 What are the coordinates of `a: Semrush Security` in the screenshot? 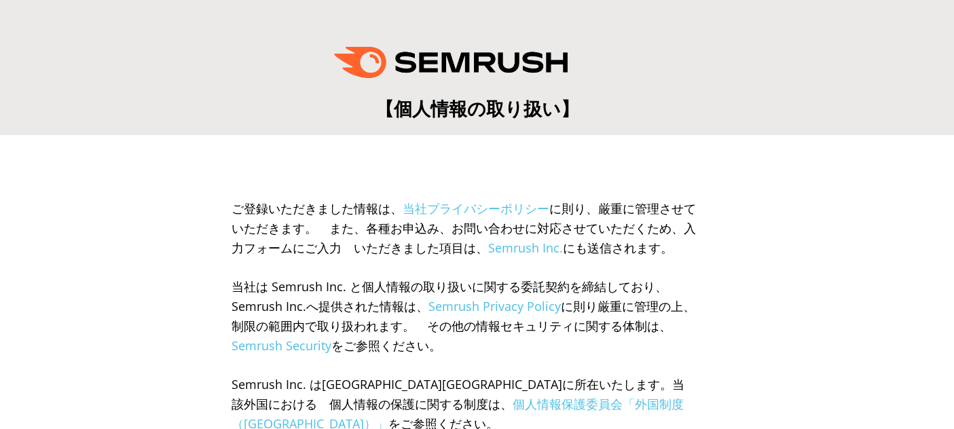 It's located at (281, 346).